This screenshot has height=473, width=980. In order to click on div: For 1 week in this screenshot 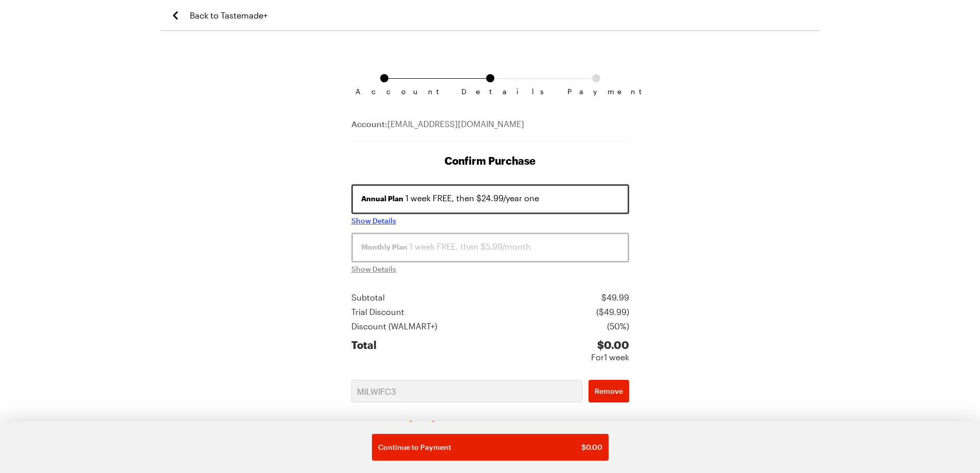, I will do `click(610, 357)`.